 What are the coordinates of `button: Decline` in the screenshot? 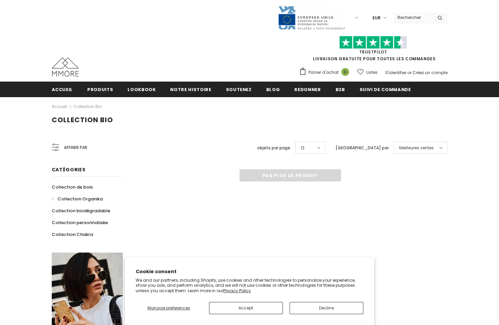 It's located at (326, 308).